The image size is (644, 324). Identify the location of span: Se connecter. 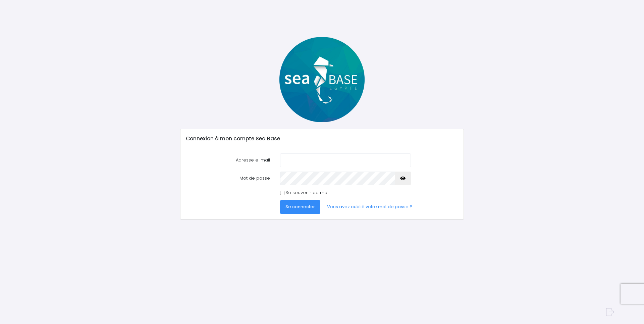
(300, 206).